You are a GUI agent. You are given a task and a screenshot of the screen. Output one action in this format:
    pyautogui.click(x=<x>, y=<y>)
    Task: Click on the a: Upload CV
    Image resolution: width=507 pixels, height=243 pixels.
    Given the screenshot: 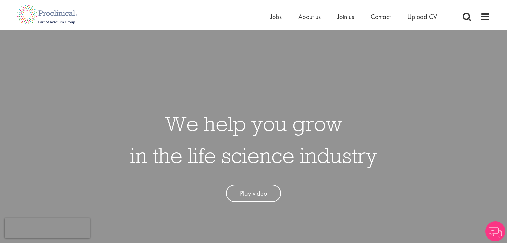 What is the action you would take?
    pyautogui.click(x=422, y=17)
    